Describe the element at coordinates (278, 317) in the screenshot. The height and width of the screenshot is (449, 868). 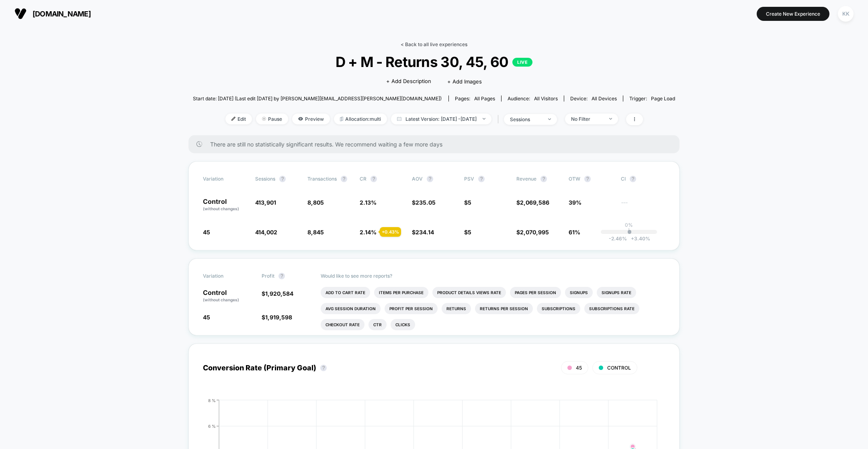
I see `span: 1,919,598` at that location.